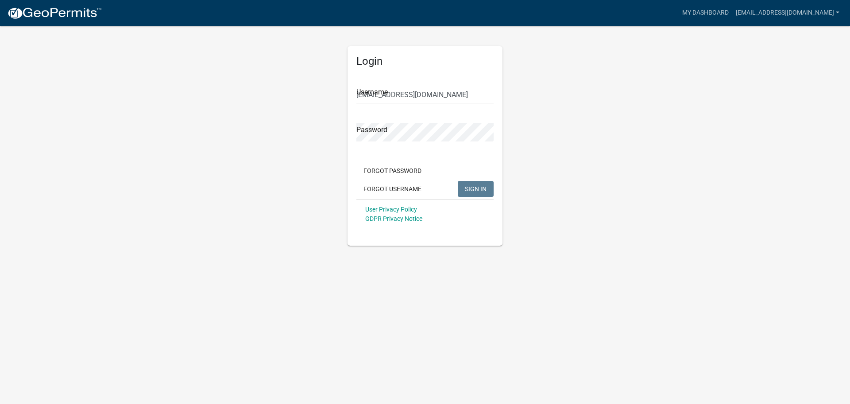  I want to click on a: My Dashboard, so click(706, 13).